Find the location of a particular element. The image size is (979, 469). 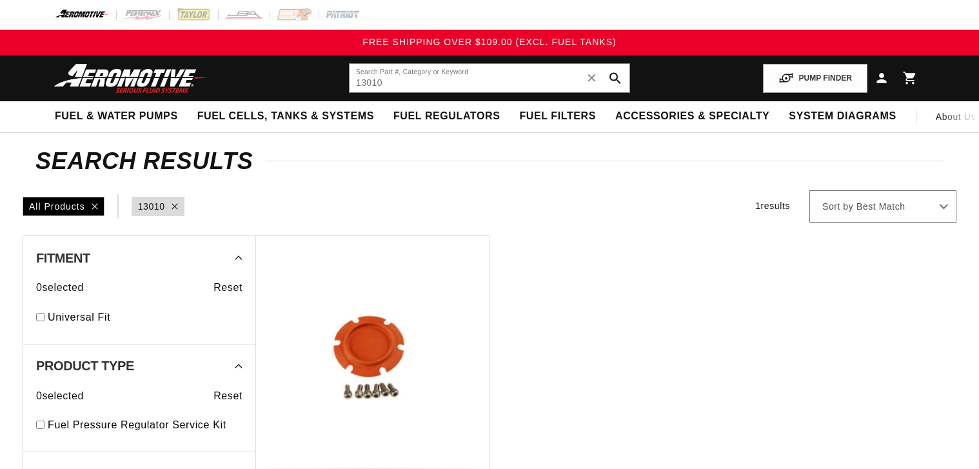

img: Aeromotive is located at coordinates (131, 78).